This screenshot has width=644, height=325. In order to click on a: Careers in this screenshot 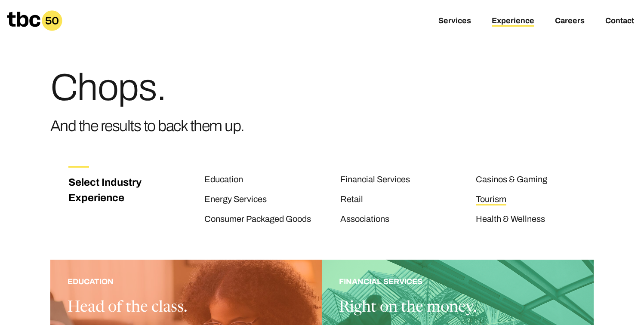, I will do `click(570, 22)`.